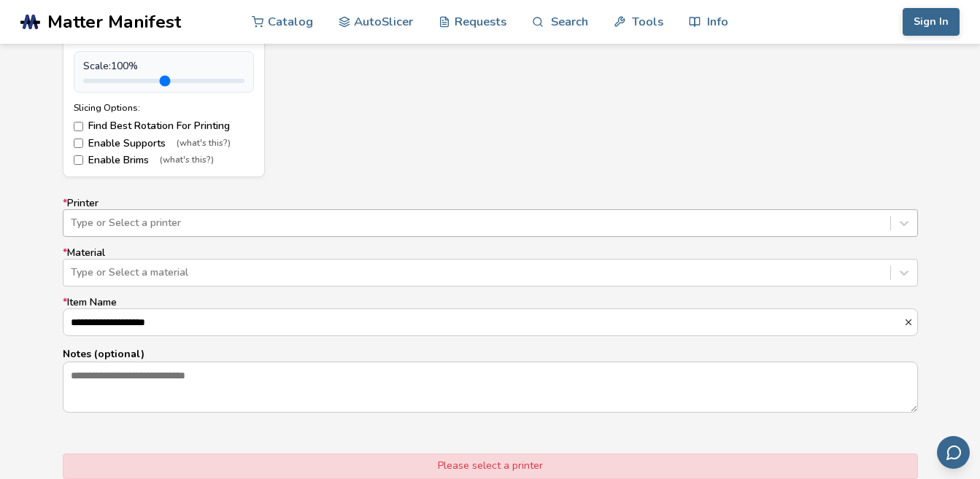  What do you see at coordinates (113, 22) in the screenshot?
I see `span: Matter Manifest` at bounding box center [113, 22].